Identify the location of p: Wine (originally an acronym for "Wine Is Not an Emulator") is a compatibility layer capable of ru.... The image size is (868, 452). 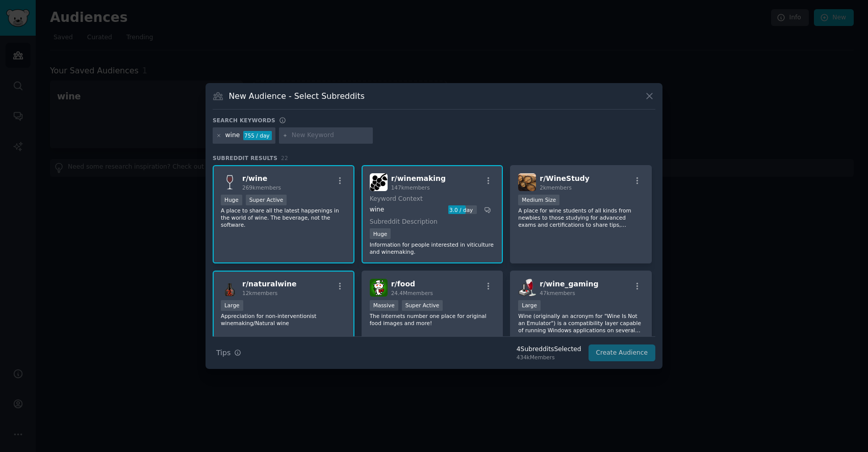
(581, 323).